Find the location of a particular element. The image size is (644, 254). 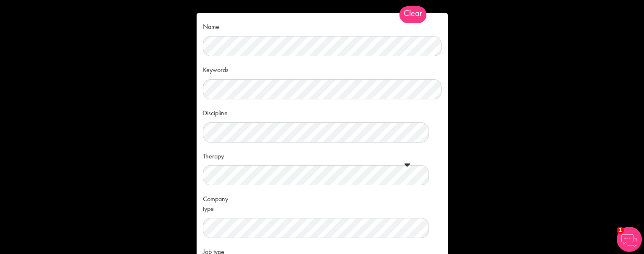

span: 1 is located at coordinates (620, 230).